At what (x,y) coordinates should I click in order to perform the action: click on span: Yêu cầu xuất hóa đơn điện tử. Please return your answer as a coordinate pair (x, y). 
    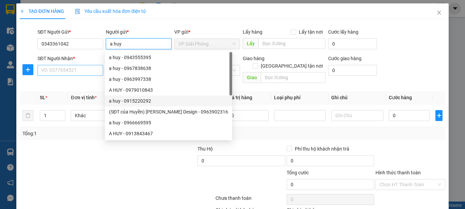
    Looking at the image, I should click on (110, 11).